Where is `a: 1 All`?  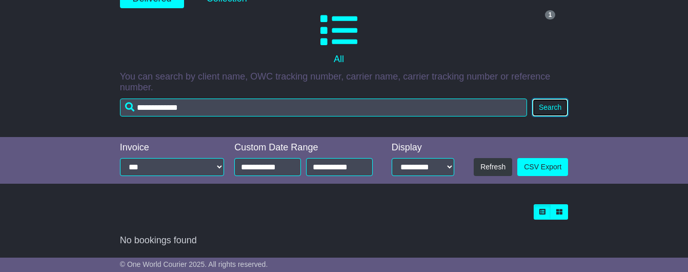
a: 1 All is located at coordinates (339, 38).